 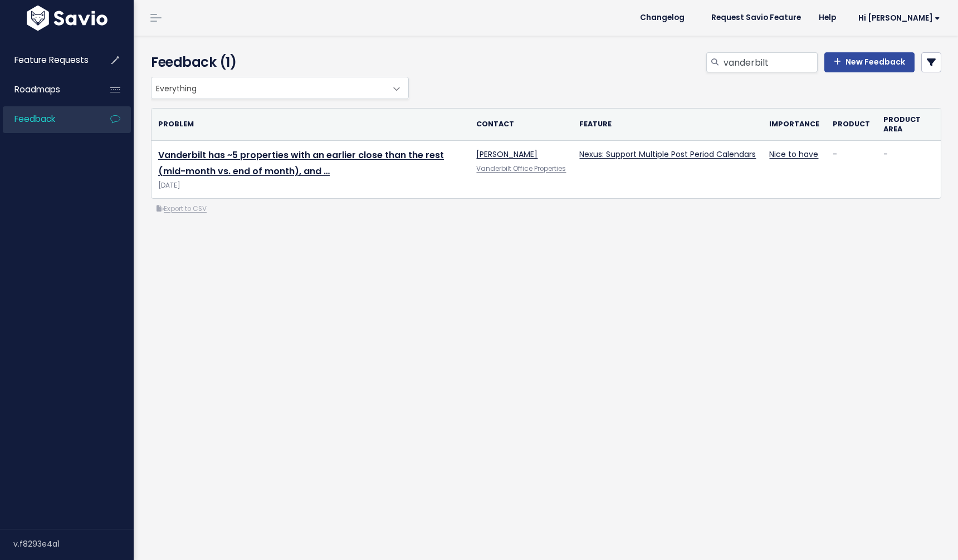 What do you see at coordinates (73, 544) in the screenshot?
I see `div: v.f8293e4a1` at bounding box center [73, 544].